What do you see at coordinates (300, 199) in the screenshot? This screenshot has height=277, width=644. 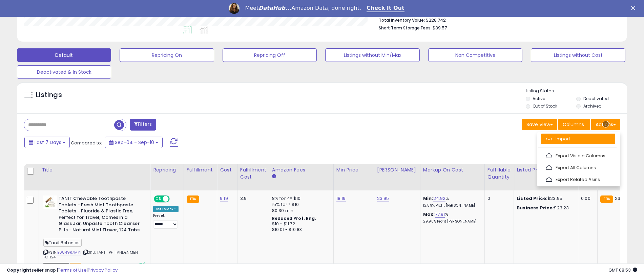 I see `div: 8% for <= $10` at bounding box center [300, 199].